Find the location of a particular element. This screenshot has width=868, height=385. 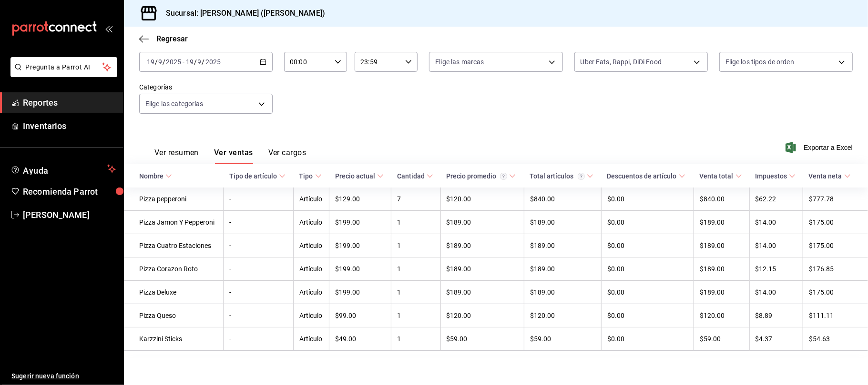

div: Tipo is located at coordinates (306, 176).